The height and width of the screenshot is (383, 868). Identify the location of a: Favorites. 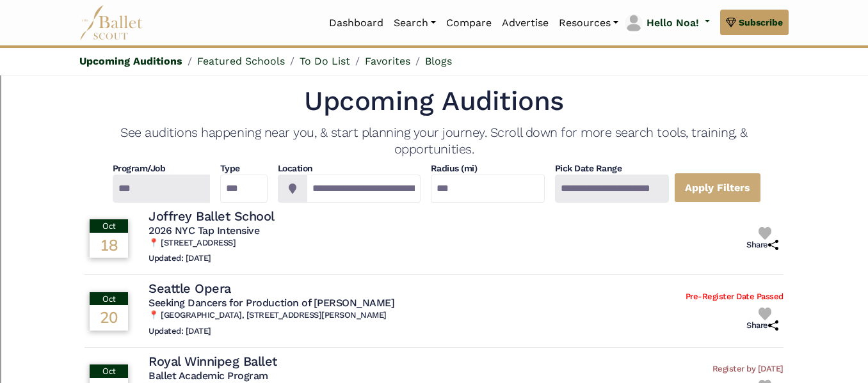
(387, 61).